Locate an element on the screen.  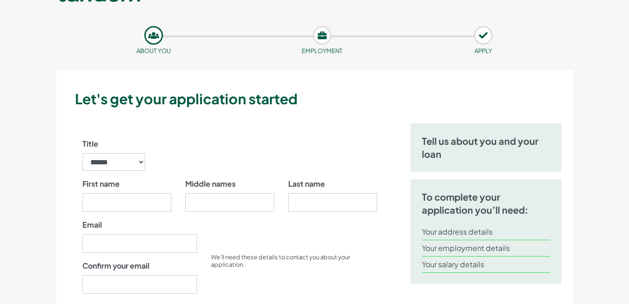
label: Confirm your email is located at coordinates (116, 266).